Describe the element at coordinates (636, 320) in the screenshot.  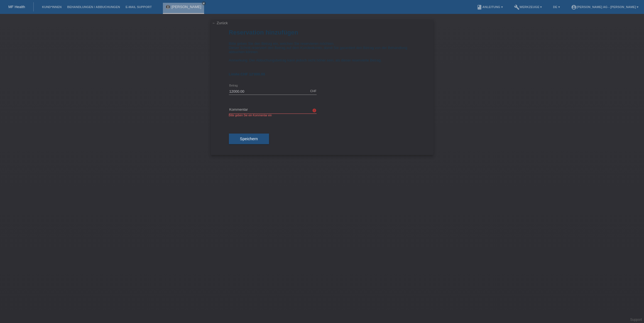
I see `a: Support` at that location.